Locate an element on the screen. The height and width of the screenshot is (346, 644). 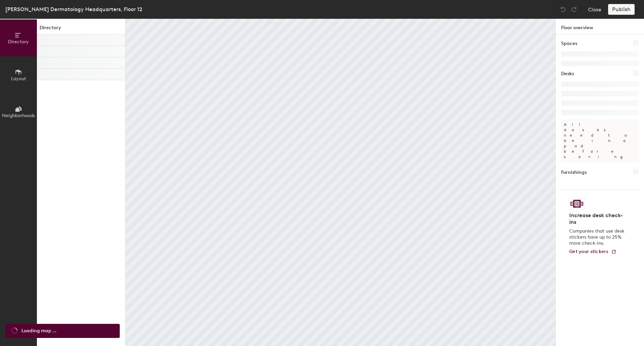
span: Directory is located at coordinates (19, 42).